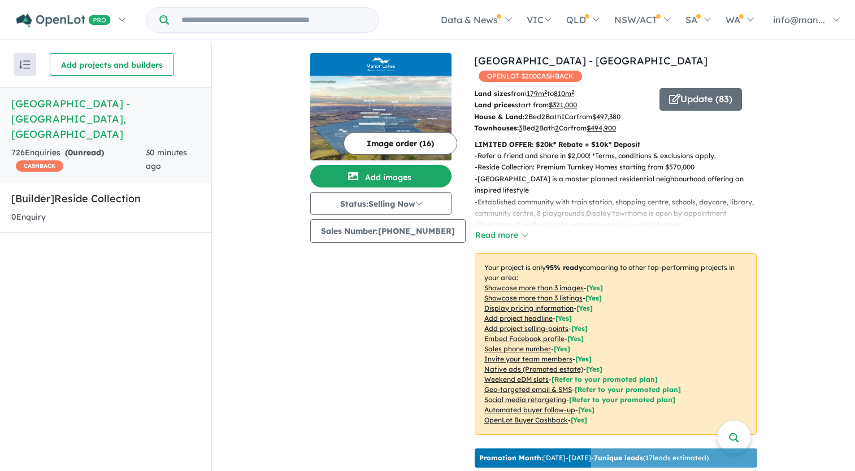 The height and width of the screenshot is (471, 855). What do you see at coordinates (618, 458) in the screenshot?
I see `b: 7 unique leads` at bounding box center [618, 458].